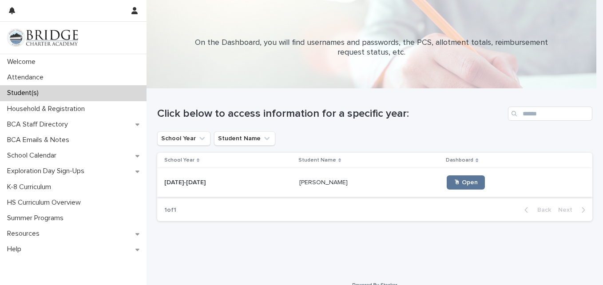  Describe the element at coordinates (33, 155) in the screenshot. I see `p: School Calendar` at that location.